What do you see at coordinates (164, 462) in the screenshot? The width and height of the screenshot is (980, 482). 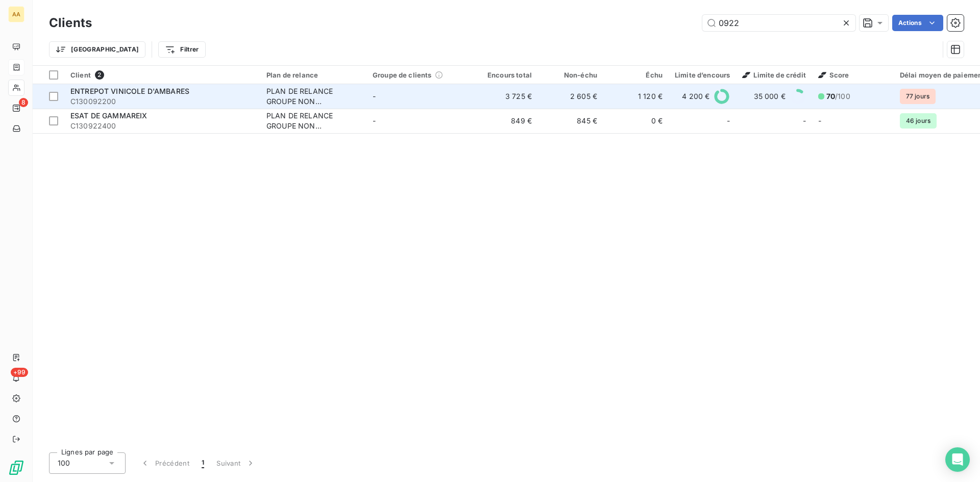 I see `button: Précédent` at bounding box center [164, 462].